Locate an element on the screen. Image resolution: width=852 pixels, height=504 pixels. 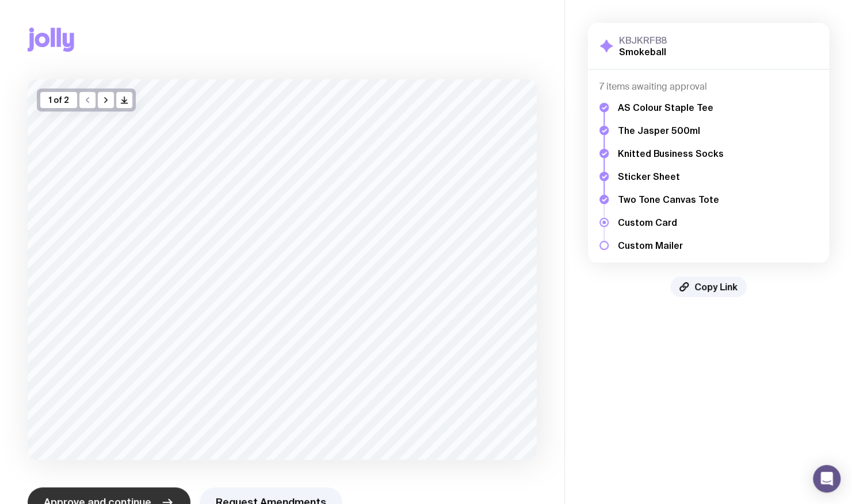
h5: The Jasper 500ml is located at coordinates (670, 130).